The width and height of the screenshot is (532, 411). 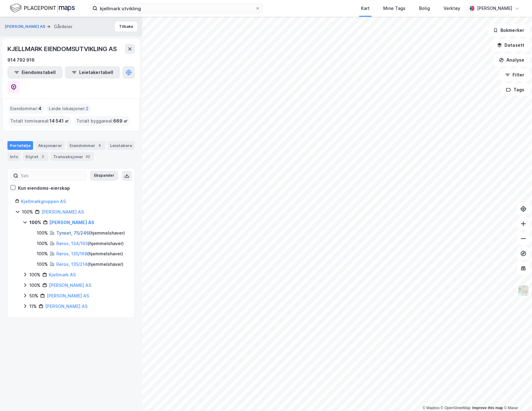 What do you see at coordinates (87, 109) in the screenshot?
I see `span: 2` at bounding box center [87, 109].